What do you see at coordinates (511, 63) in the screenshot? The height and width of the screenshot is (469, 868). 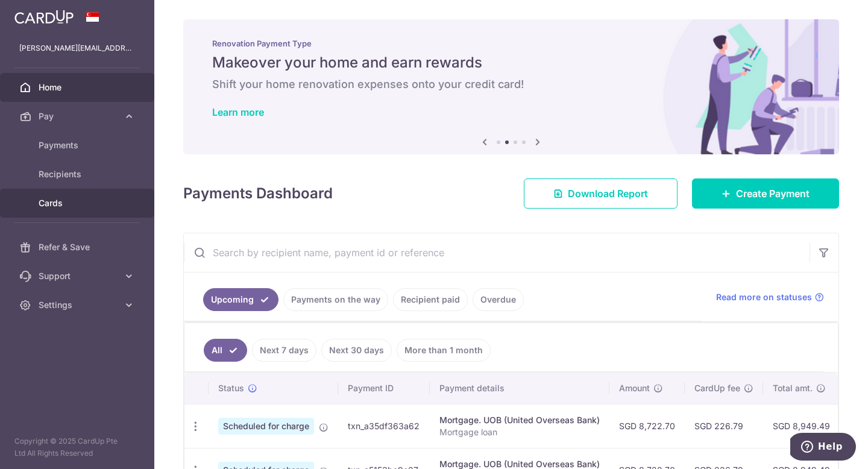 I see `h5: Makeover your home and earn rewards` at bounding box center [511, 63].